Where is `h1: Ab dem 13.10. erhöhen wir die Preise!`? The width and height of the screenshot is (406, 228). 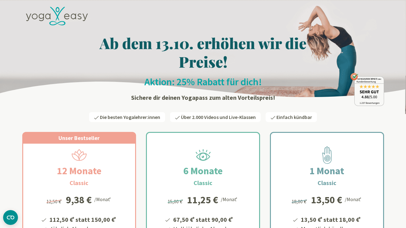
h1: Ab dem 13.10. erhöhen wir die Preise! is located at coordinates (203, 52).